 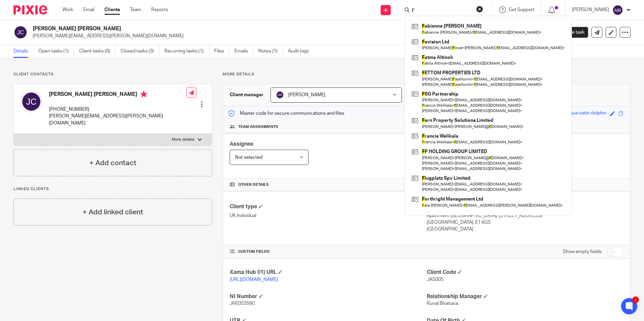 I want to click on h4: Relationship Manager, so click(x=525, y=297).